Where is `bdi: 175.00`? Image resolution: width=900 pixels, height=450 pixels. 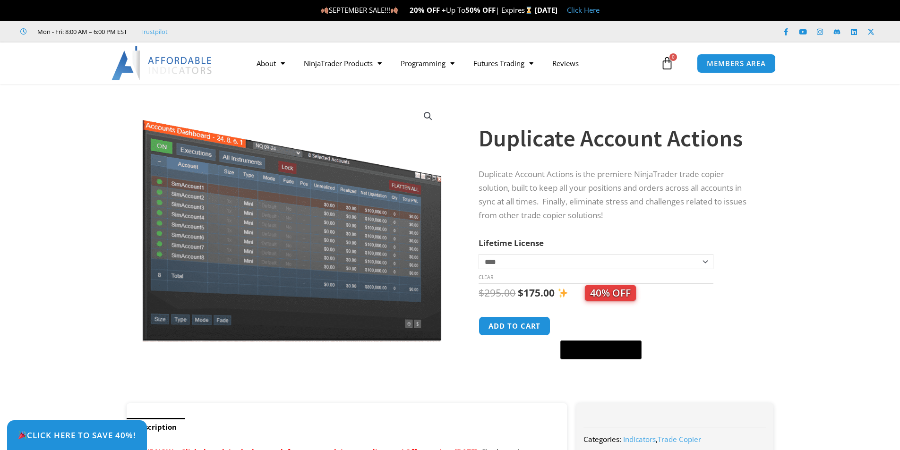
bdi: 175.00 is located at coordinates (536, 293).